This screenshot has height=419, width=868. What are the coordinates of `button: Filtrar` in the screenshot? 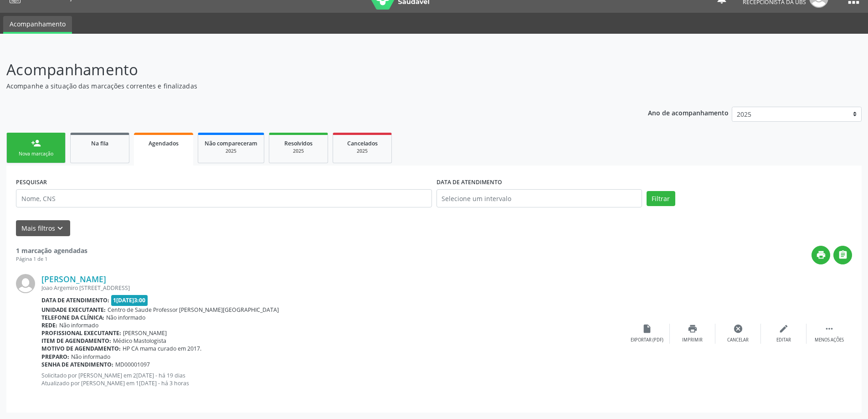 It's located at (660, 199).